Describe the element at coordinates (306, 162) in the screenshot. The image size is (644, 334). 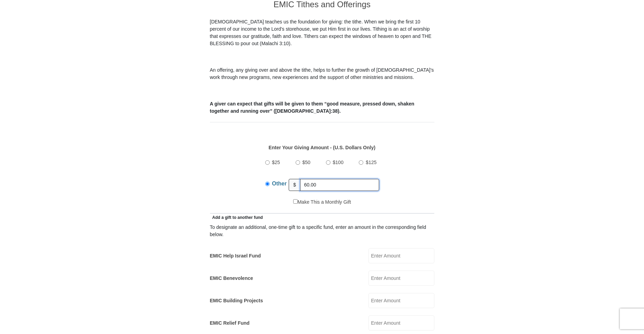
I see `span: $50` at that location.